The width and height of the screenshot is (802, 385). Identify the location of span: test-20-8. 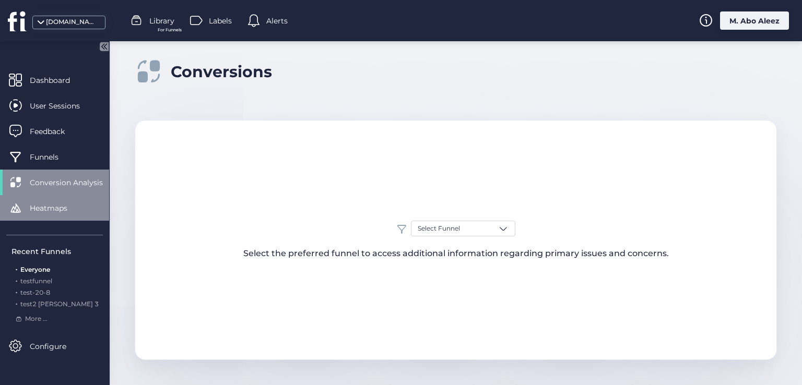
(35, 292).